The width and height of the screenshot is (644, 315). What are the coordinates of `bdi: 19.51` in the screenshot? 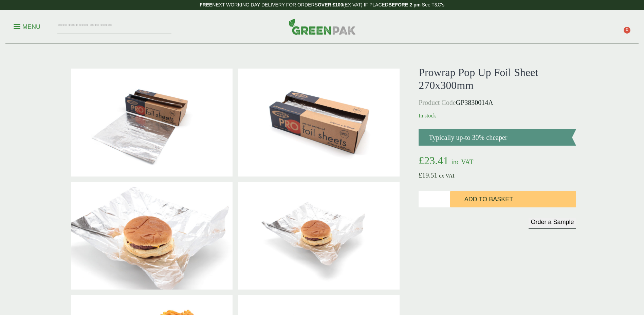 It's located at (428, 175).